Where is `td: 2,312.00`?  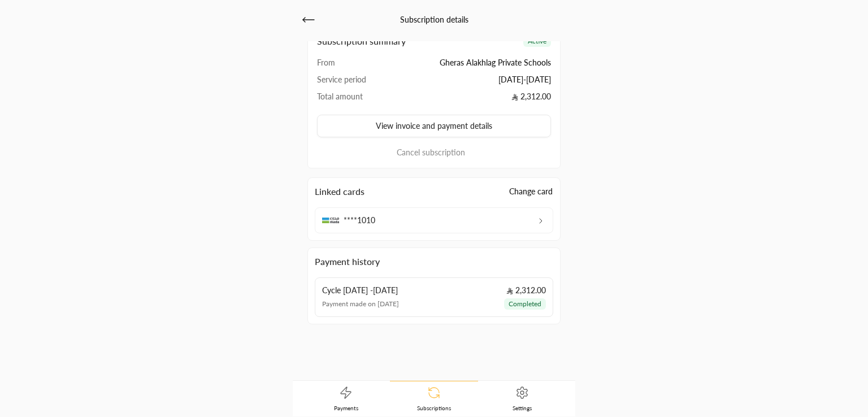 td: 2,312.00 is located at coordinates (470, 100).